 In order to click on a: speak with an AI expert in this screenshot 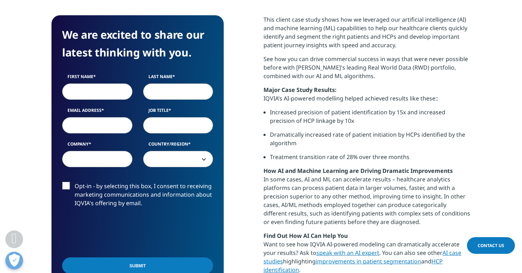, I will do `click(348, 253)`.